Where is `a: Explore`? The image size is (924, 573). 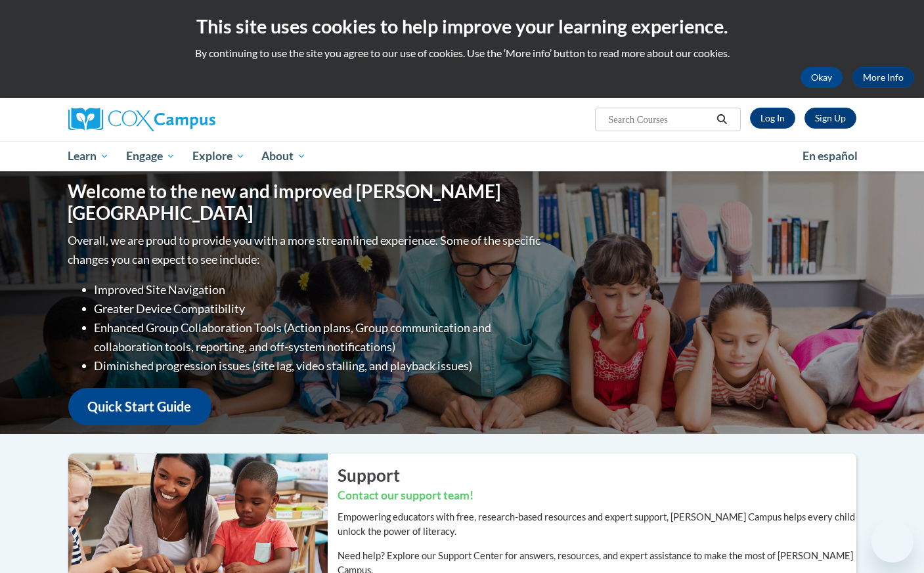 a: Explore is located at coordinates (219, 156).